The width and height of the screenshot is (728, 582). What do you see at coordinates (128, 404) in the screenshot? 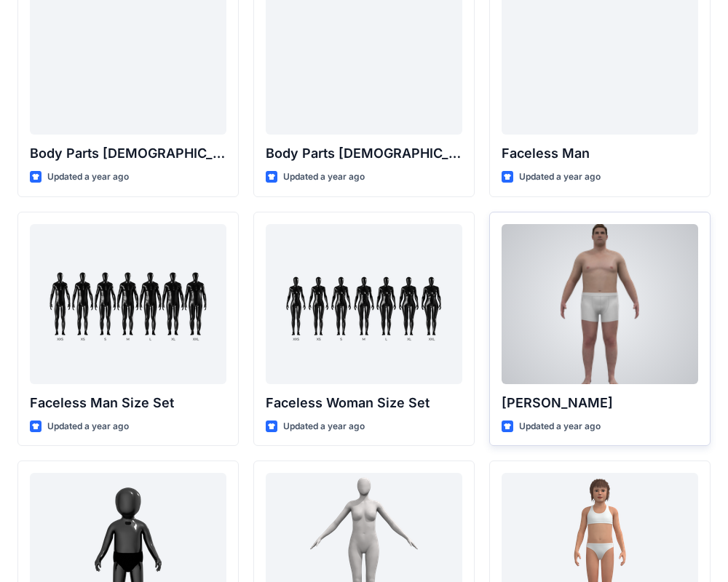
I see `p: Faceless Man Size Set` at bounding box center [128, 404].